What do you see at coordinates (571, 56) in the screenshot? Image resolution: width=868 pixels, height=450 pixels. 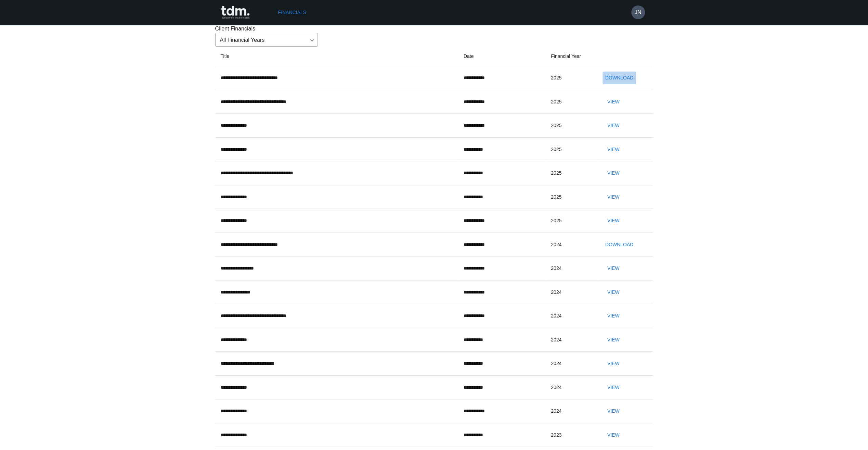 I see `th: Financial Year` at bounding box center [571, 56].